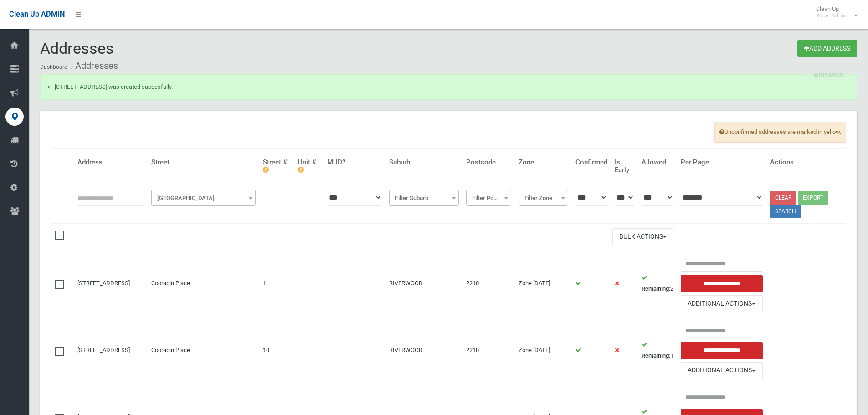 The width and height of the screenshot is (868, 415). What do you see at coordinates (827, 48) in the screenshot?
I see `a: Add Address` at bounding box center [827, 48].